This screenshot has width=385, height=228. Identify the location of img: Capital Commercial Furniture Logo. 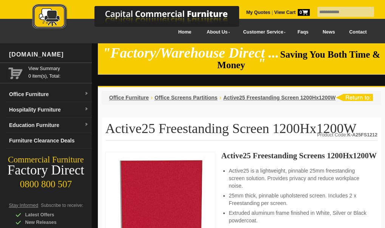
(143, 17).